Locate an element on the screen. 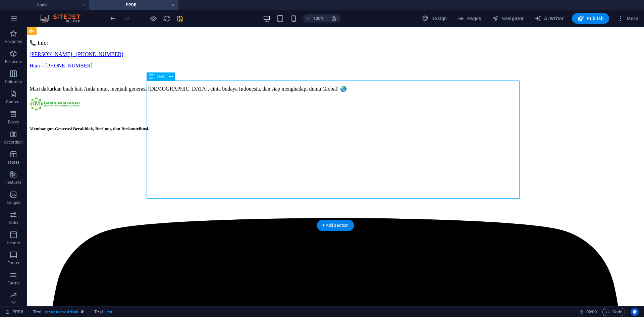 The image size is (644, 317). p: Favorites is located at coordinates (13, 42).